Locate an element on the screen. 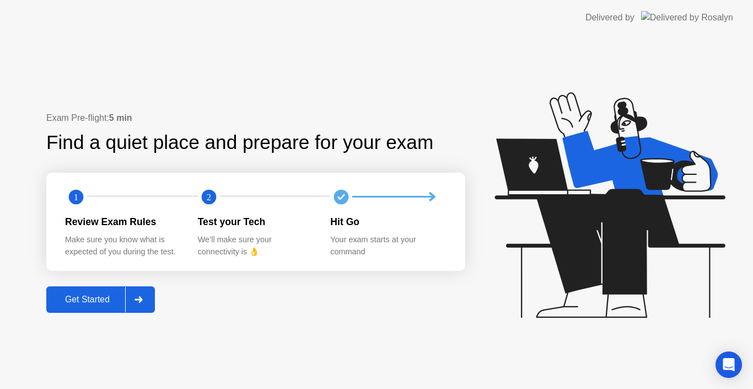 The height and width of the screenshot is (389, 753). div: We’ll make sure your connectivity is 👌 is located at coordinates (255, 245).